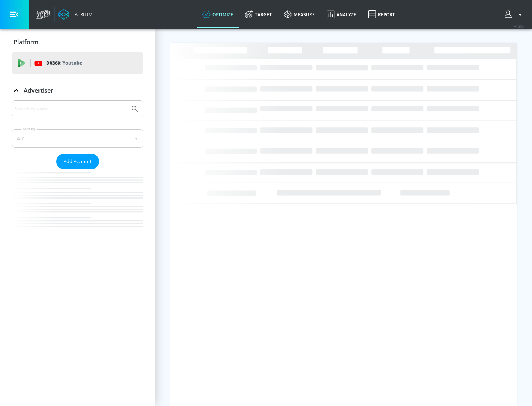 Image resolution: width=532 pixels, height=406 pixels. Describe the element at coordinates (26, 42) in the screenshot. I see `p: Platform` at that location.